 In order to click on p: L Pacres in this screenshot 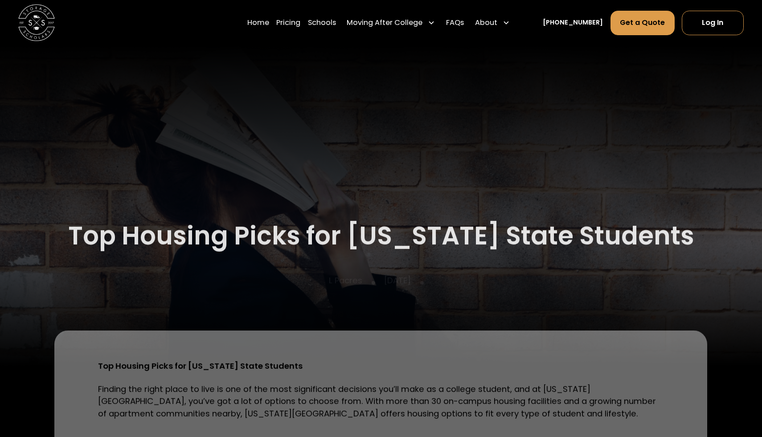, I will do `click(345, 281)`.